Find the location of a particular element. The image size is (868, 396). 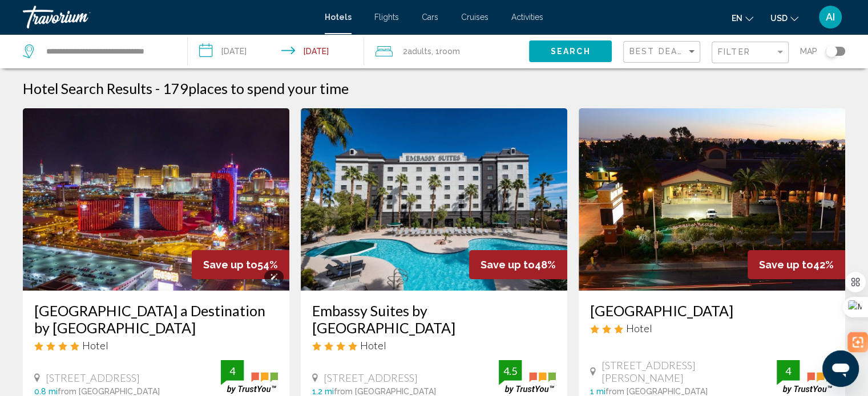

button: Filter is located at coordinates (750, 53).